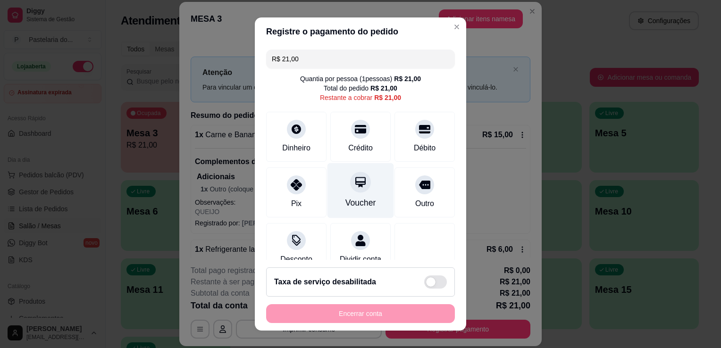 Image resolution: width=721 pixels, height=348 pixels. Describe the element at coordinates (296, 259) in the screenshot. I see `div: Desconto` at that location.